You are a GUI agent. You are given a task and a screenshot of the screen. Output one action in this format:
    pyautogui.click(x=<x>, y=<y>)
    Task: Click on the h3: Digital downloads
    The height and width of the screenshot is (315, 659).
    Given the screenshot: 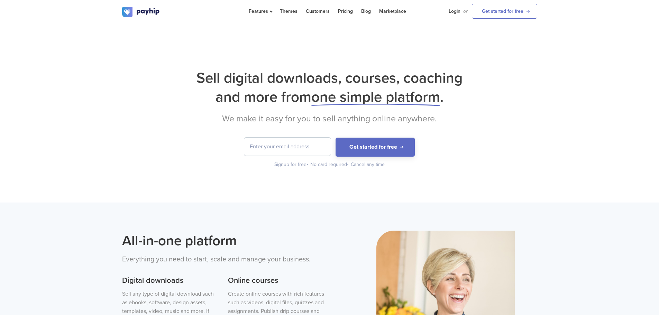 What is the action you would take?
    pyautogui.click(x=170, y=281)
    